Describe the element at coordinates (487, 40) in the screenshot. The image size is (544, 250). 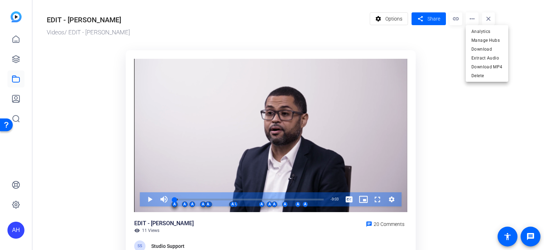
I see `span: Manage Hubs` at that location.